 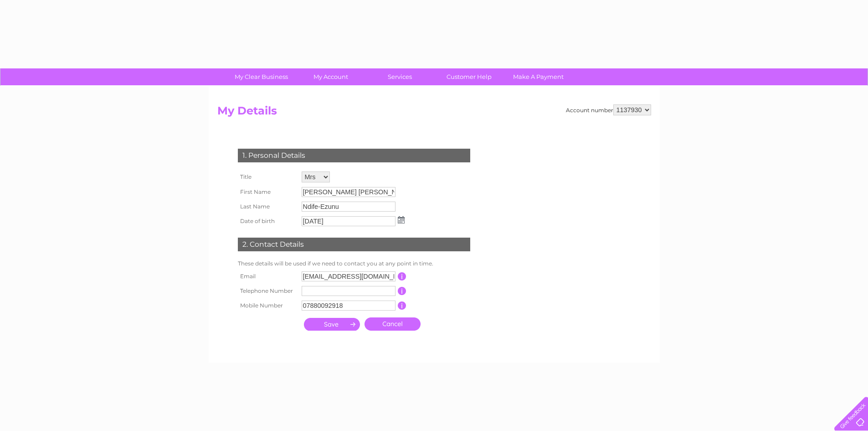 I want to click on a: Make A Payment, so click(x=539, y=76).